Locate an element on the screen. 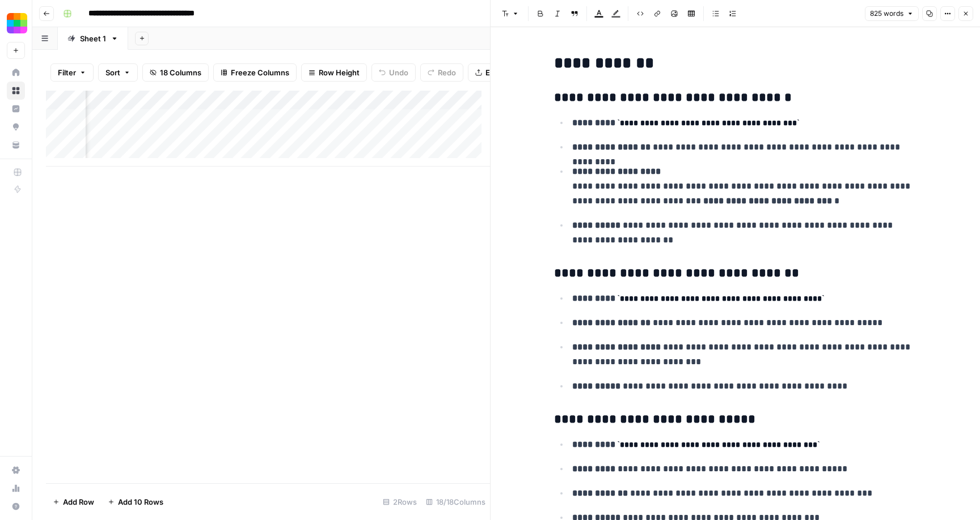 Image resolution: width=980 pixels, height=520 pixels. span: 18 Columns is located at coordinates (180, 73).